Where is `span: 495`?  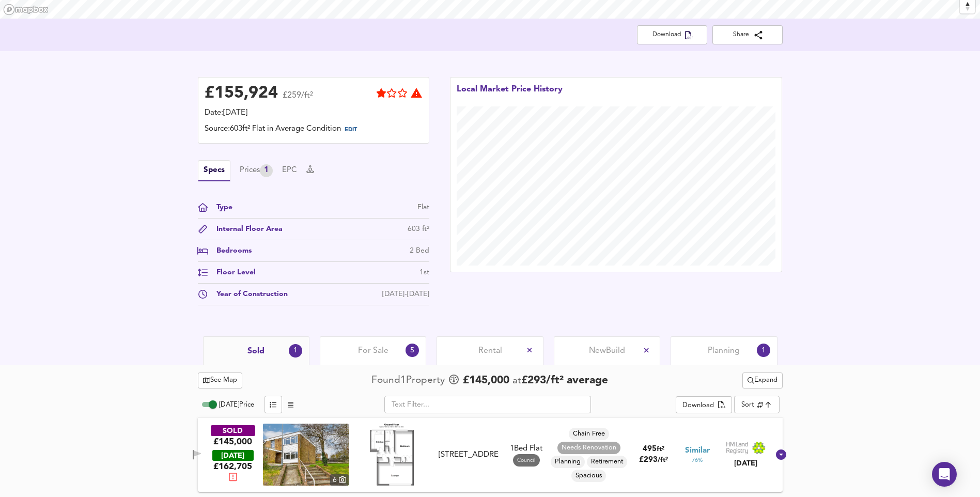
span: 495 is located at coordinates (650, 449).